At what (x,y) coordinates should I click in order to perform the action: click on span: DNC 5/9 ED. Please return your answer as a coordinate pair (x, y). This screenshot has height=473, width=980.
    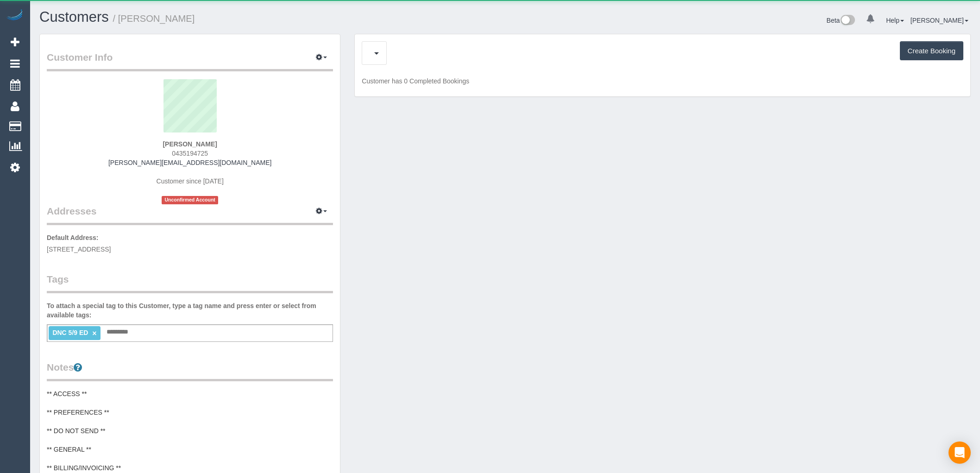
    Looking at the image, I should click on (70, 332).